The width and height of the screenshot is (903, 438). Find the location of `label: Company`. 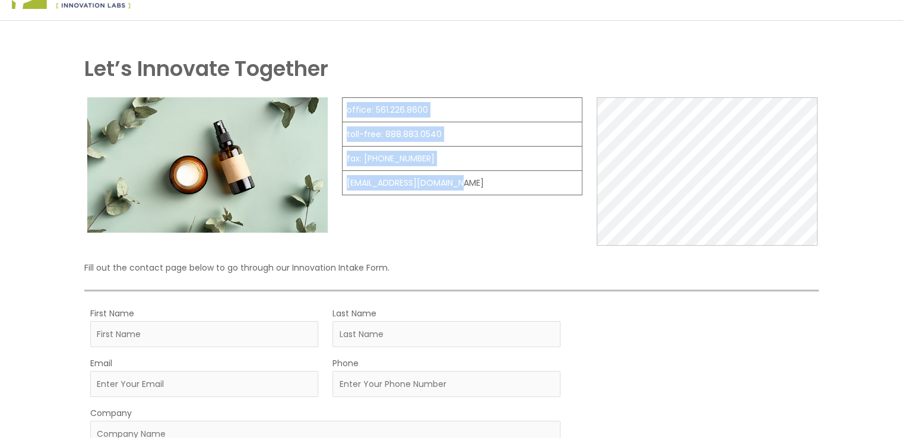

label: Company is located at coordinates (111, 413).